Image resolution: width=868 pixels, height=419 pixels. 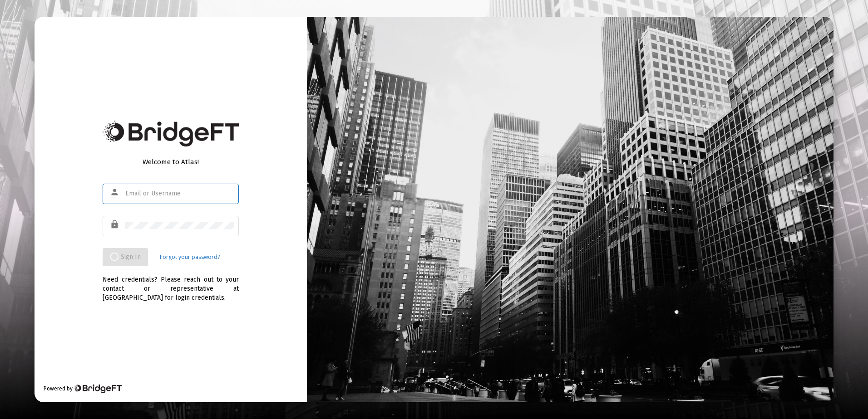 What do you see at coordinates (171, 162) in the screenshot?
I see `div: Welcome to Atlas!` at bounding box center [171, 162].